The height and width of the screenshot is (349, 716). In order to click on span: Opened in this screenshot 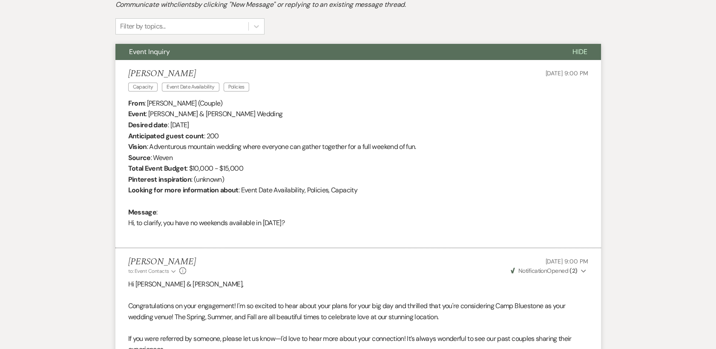, I will do `click(544, 271)`.